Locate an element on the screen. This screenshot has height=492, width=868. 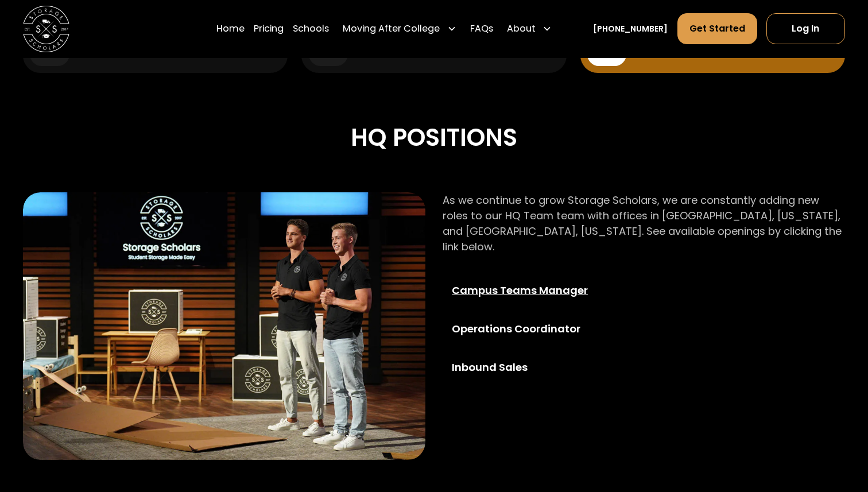
p: As we continue to grow Storage Scholars, we are constantly adding new roles to our HQ Team team w... is located at coordinates (644, 223).